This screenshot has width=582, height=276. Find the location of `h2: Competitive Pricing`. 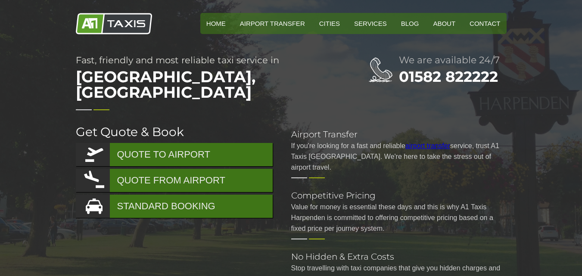

h2: Competitive Pricing is located at coordinates (399, 196).